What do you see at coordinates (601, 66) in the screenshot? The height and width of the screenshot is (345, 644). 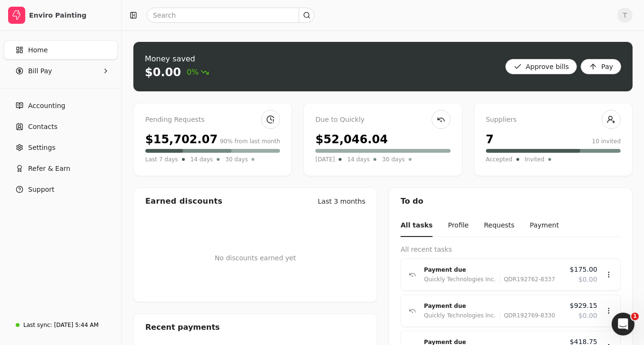 I see `button: Pay` at bounding box center [601, 66].